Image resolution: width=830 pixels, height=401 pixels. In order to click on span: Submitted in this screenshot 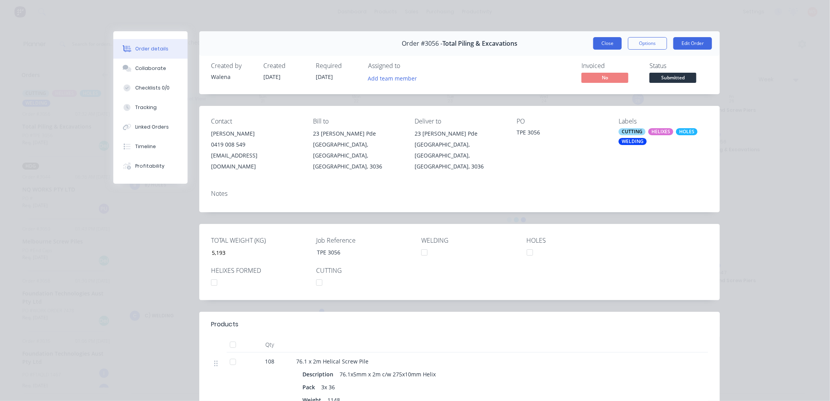, I will do `click(673, 77)`.